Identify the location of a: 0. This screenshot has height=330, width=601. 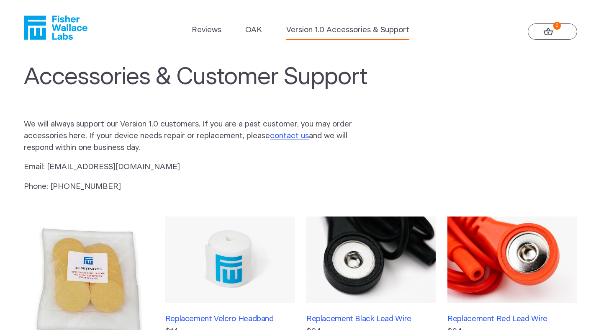
(552, 32).